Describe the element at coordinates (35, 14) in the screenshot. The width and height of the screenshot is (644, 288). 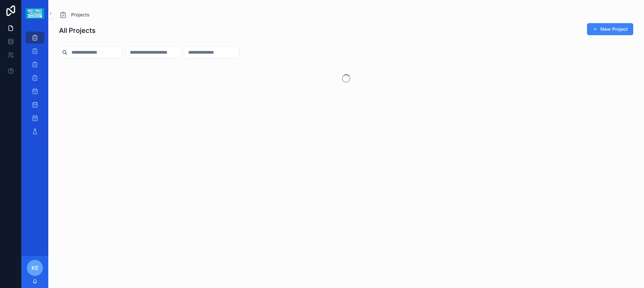
I see `img: App logo` at that location.